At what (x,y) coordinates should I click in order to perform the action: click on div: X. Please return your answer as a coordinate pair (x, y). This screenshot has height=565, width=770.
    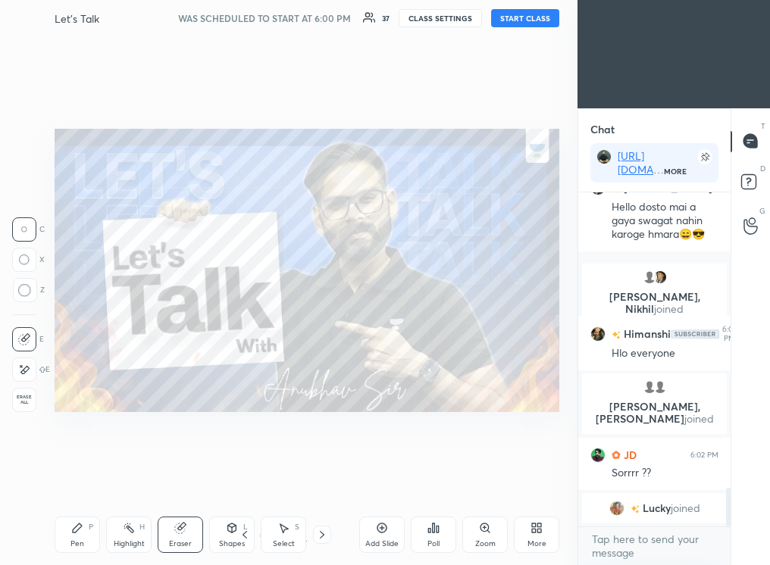
    Looking at the image, I should click on (28, 260).